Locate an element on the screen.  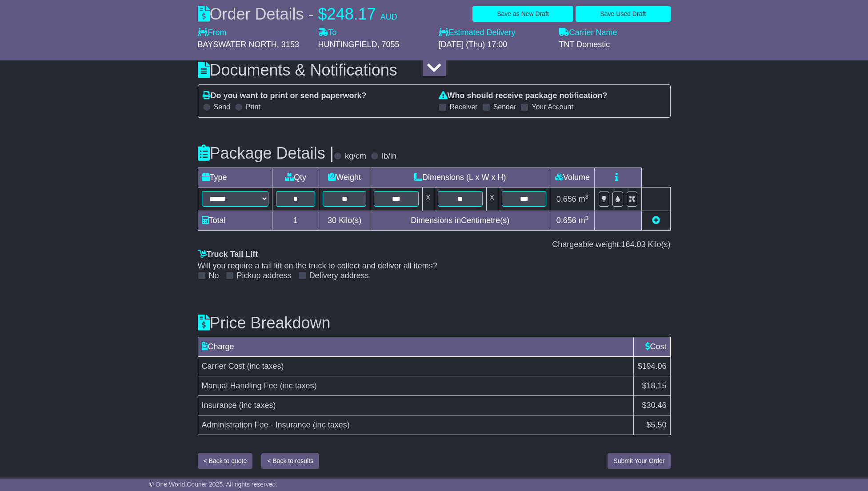
span: $30.46 is located at coordinates (654, 406).